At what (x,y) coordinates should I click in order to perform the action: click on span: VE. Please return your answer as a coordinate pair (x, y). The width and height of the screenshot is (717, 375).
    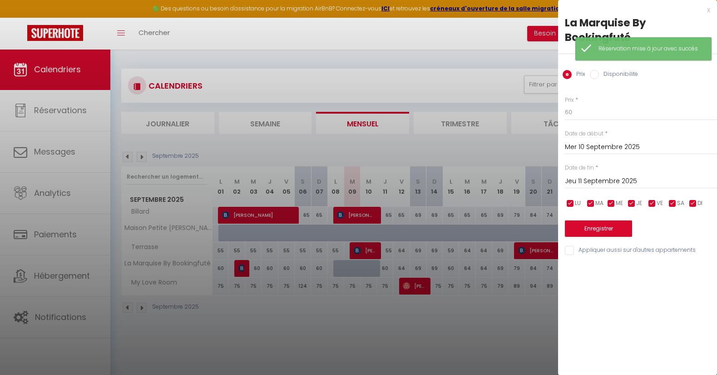
    Looking at the image, I should click on (660, 203).